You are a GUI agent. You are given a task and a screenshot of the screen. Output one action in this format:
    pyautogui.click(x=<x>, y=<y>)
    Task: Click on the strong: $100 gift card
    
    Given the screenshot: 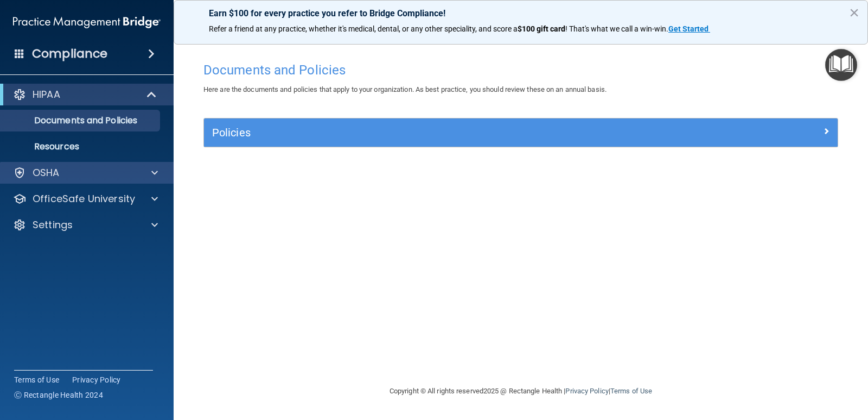 What is the action you would take?
    pyautogui.click(x=542, y=29)
    